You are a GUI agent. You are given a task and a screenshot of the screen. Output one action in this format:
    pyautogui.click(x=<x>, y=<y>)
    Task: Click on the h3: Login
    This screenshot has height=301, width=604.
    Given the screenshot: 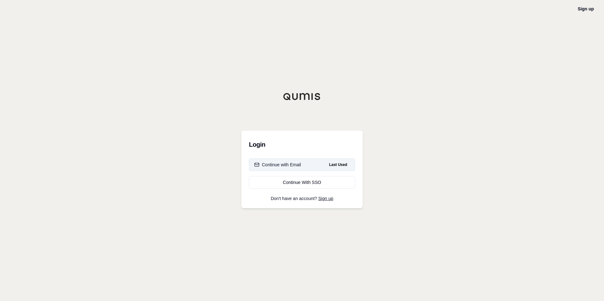 What is the action you would take?
    pyautogui.click(x=302, y=145)
    